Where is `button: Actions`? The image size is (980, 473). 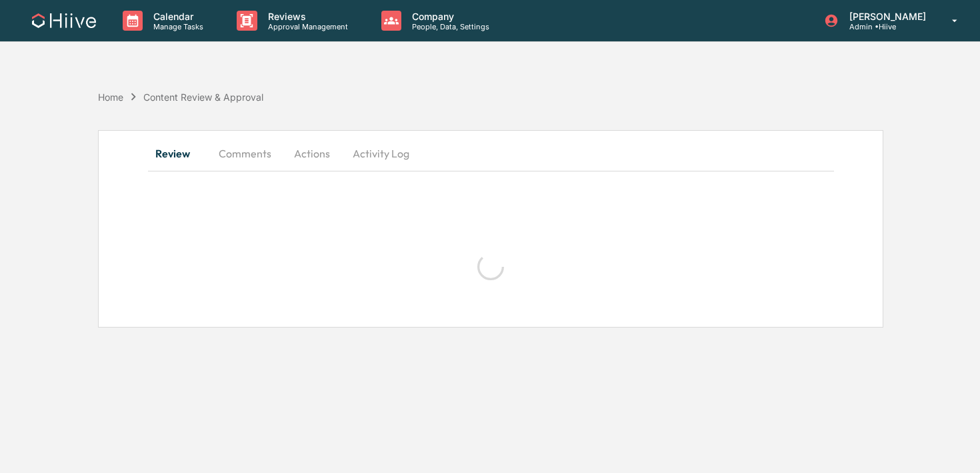 button: Actions is located at coordinates (312, 153).